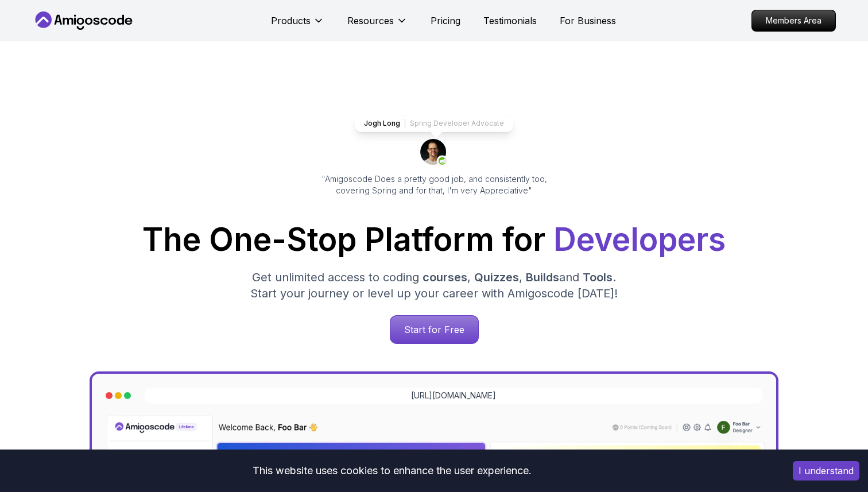  What do you see at coordinates (434, 285) in the screenshot?
I see `p: Get unlimited access to coding , , and . Start your journey or level up your career with Amigosco...` at bounding box center [434, 285].